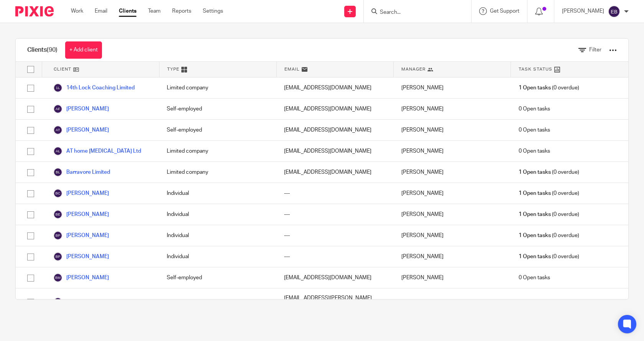 Image resolution: width=644 pixels, height=341 pixels. What do you see at coordinates (292, 69) in the screenshot?
I see `span: Email` at bounding box center [292, 69].